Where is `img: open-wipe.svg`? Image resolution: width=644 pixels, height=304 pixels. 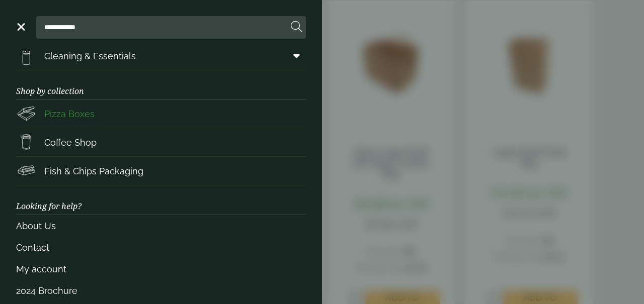
img: open-wipe.svg is located at coordinates (26, 56).